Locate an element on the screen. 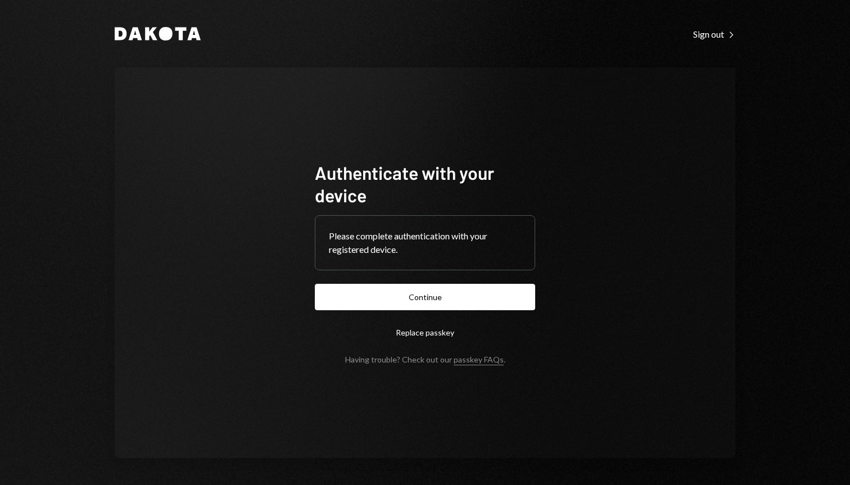 The width and height of the screenshot is (850, 485). div: Please complete authentication with your registered device. is located at coordinates (425, 243).